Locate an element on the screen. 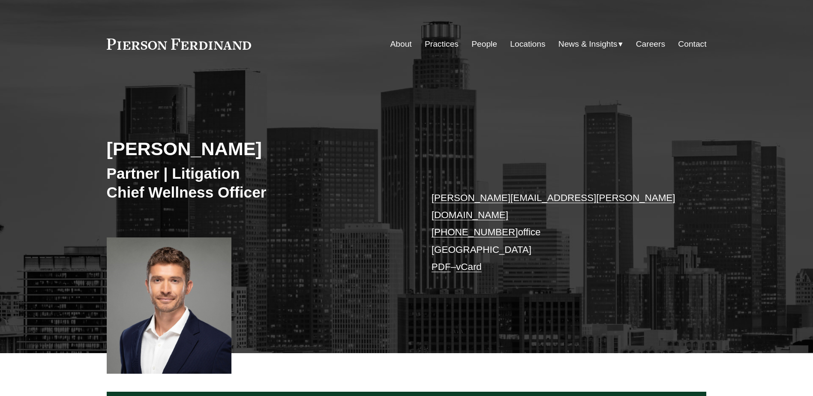 The width and height of the screenshot is (813, 396). a: Careers is located at coordinates (651, 44).